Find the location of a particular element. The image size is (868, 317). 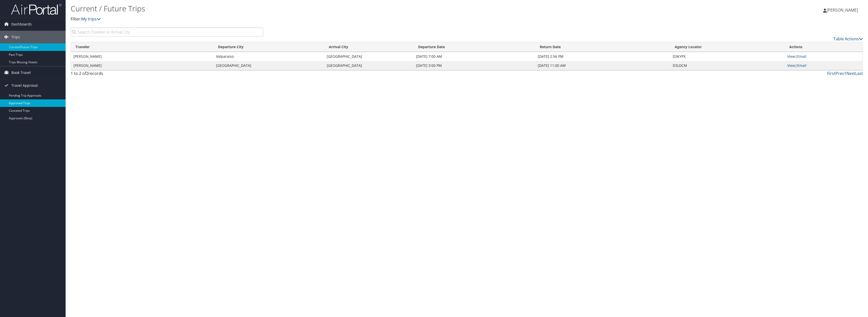

span: Travel Approval is located at coordinates (24, 86).